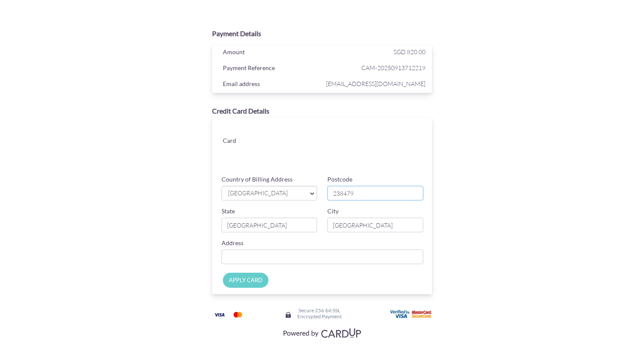 The width and height of the screenshot is (644, 348). I want to click on div: Payment Details, so click(322, 34).